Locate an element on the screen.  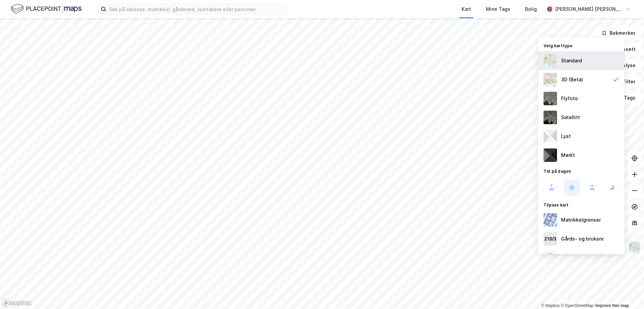
div: Bolig is located at coordinates (531, 9).